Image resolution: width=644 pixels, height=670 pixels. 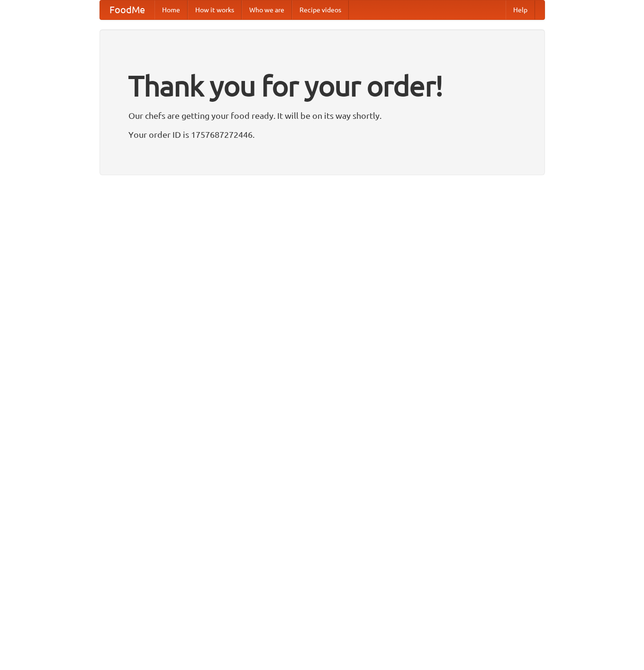 What do you see at coordinates (322, 85) in the screenshot?
I see `h1: Thank you for your order!` at bounding box center [322, 85].